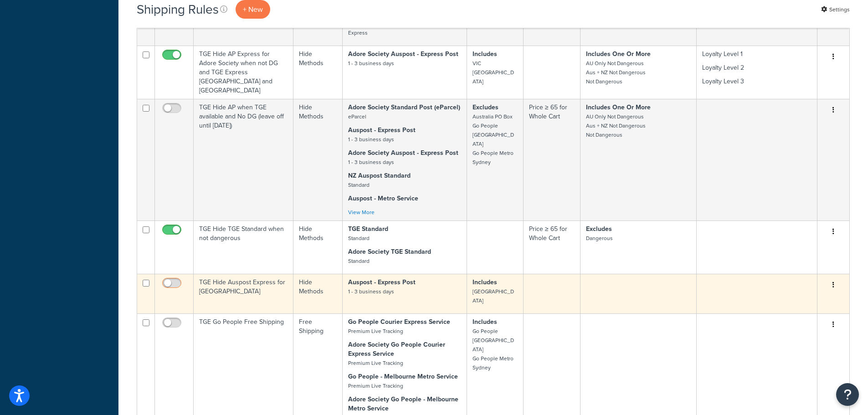  What do you see at coordinates (403, 376) in the screenshot?
I see `strong: Go People - Melbourne Metro Service` at bounding box center [403, 376].